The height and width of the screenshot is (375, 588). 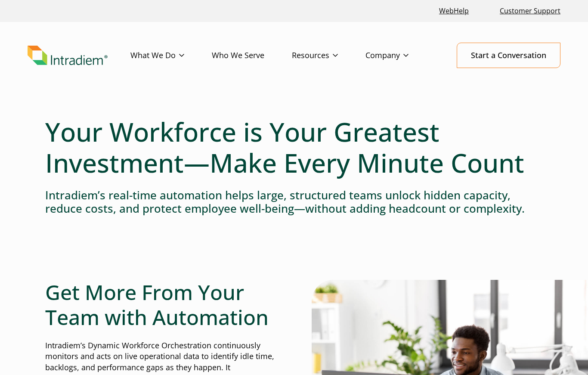 I want to click on h2: Get More From Your Team with Automation, so click(x=161, y=304).